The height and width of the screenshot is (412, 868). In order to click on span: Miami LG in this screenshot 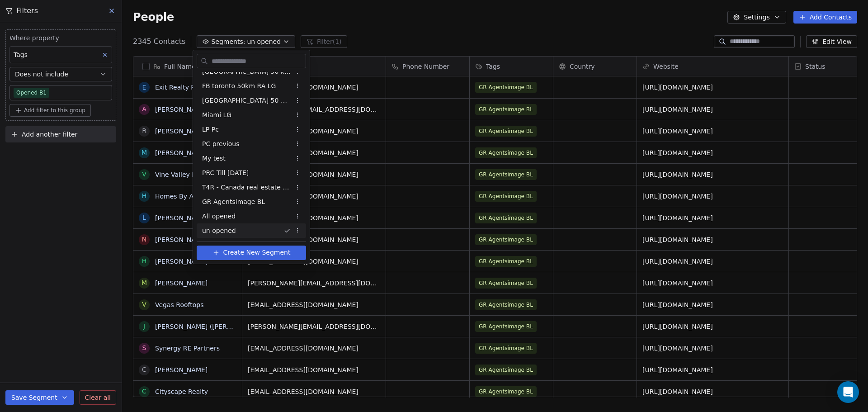, I will do `click(217, 115)`.